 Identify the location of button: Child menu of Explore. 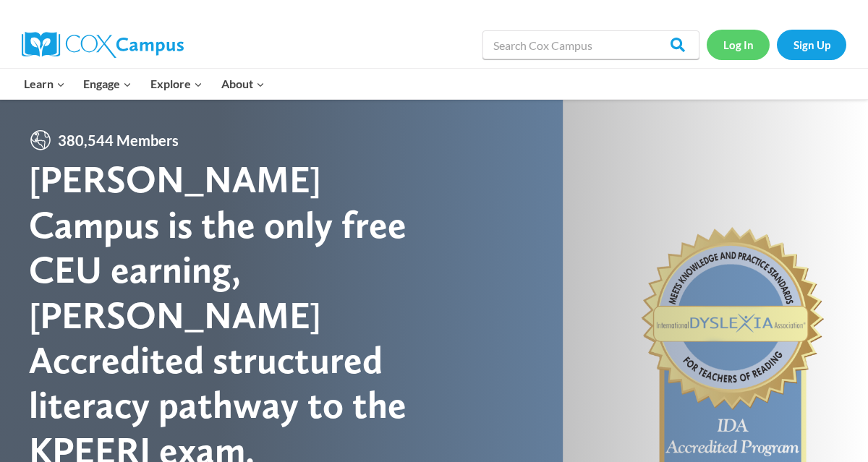
(176, 83).